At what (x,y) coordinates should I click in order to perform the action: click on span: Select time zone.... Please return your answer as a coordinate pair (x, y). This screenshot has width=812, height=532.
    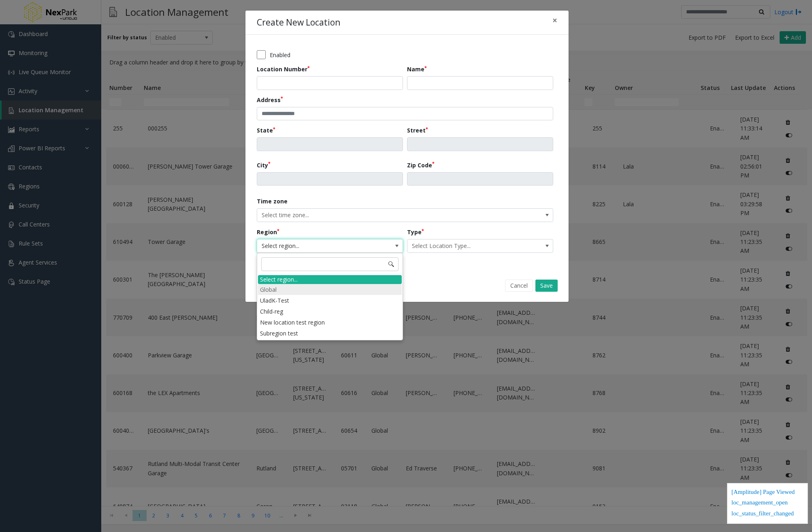
    Looking at the image, I should click on (375, 215).